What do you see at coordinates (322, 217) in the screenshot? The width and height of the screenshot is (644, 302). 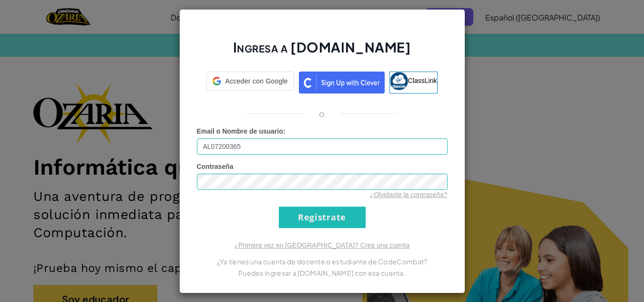 I see `input: Regístrate` at bounding box center [322, 217].